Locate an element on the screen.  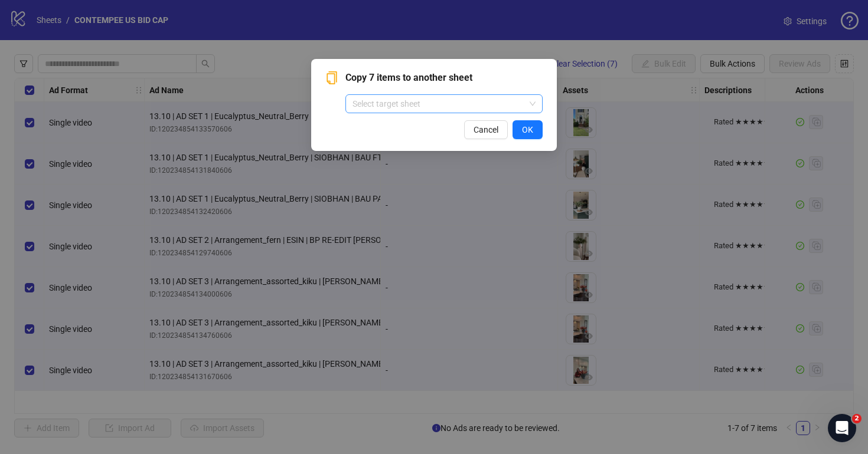
span: OK is located at coordinates (528, 130).